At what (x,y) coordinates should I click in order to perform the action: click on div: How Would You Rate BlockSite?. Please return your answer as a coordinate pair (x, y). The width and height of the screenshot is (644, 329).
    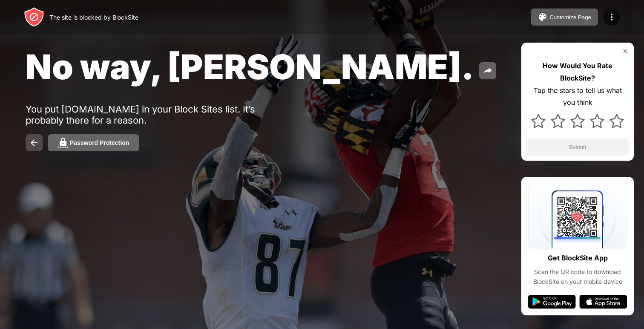
    Looking at the image, I should click on (577, 72).